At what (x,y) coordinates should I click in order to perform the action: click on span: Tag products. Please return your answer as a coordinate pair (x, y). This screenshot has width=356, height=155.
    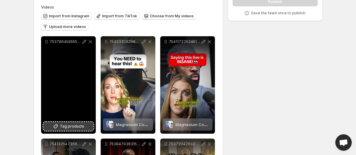
    Looking at the image, I should click on (72, 126).